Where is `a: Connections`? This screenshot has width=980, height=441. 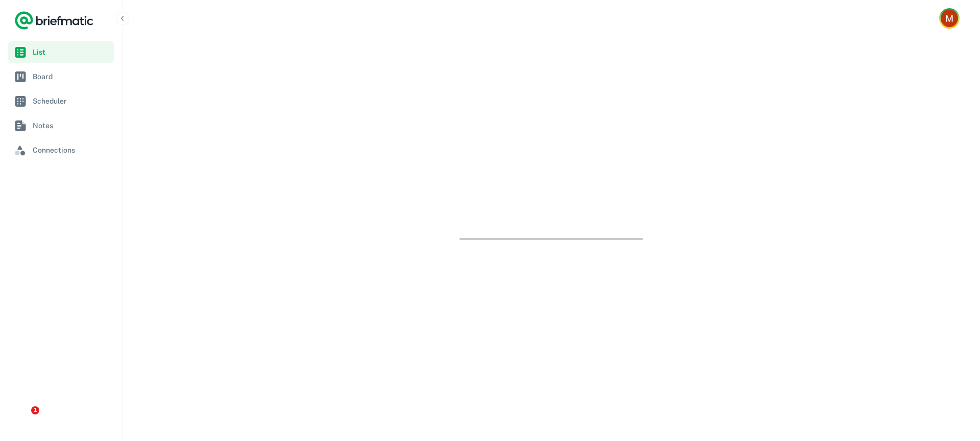
a: Connections is located at coordinates (61, 150).